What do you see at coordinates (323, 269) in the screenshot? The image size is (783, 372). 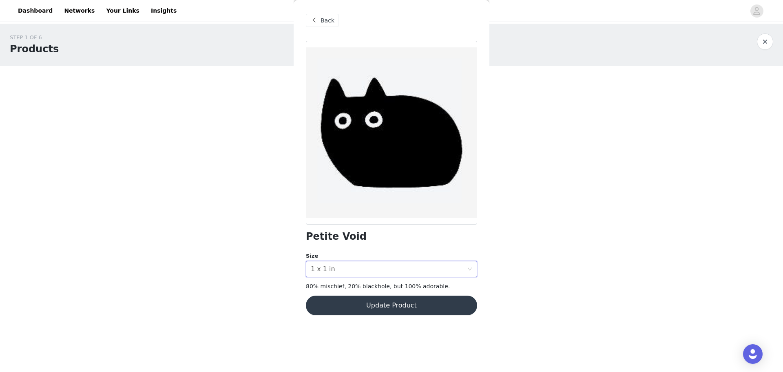 I see `div: 1 x 1 in` at bounding box center [323, 269].